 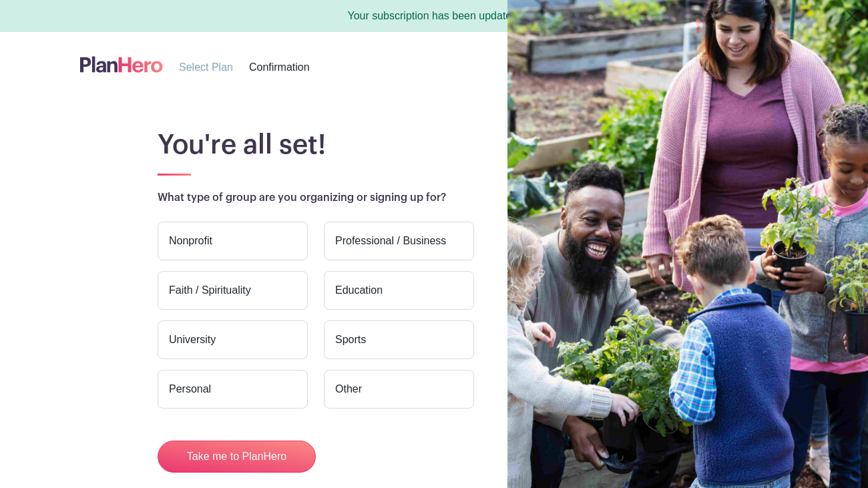 What do you see at coordinates (121, 64) in the screenshot?
I see `img: logo-507f7623f17ff9eddc593b1ce0a138ce2505c220e1c5a4e2b4648c50719b7d32.svg` at bounding box center [121, 64].